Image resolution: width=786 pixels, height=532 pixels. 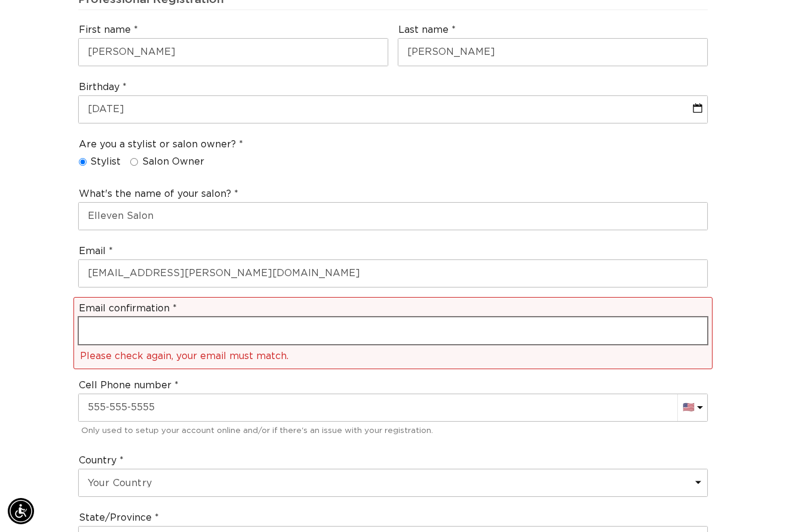 I want to click on label: Cell Phone number, so click(x=128, y=386).